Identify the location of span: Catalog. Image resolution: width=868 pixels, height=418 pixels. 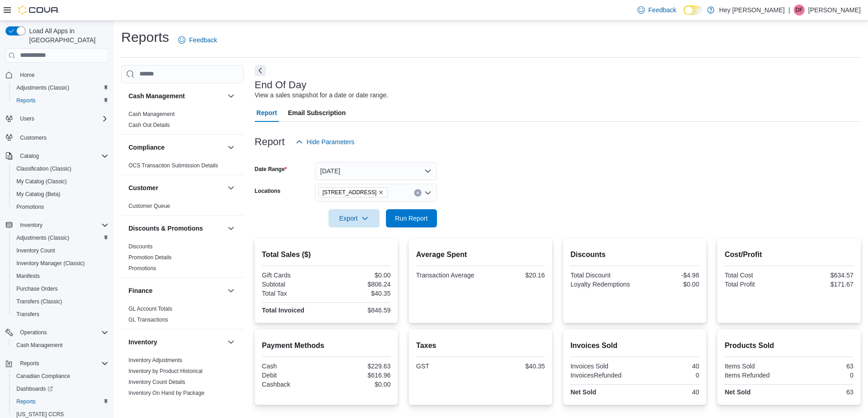
(29, 156).